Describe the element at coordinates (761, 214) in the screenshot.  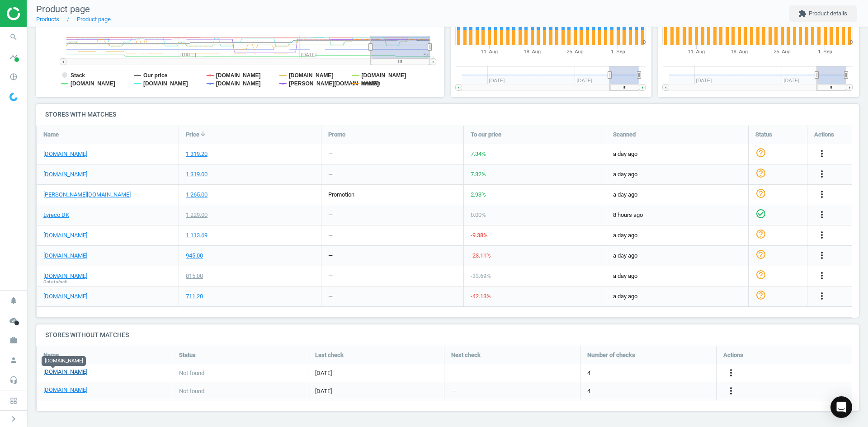
I see `i: check_circle_outline` at that location.